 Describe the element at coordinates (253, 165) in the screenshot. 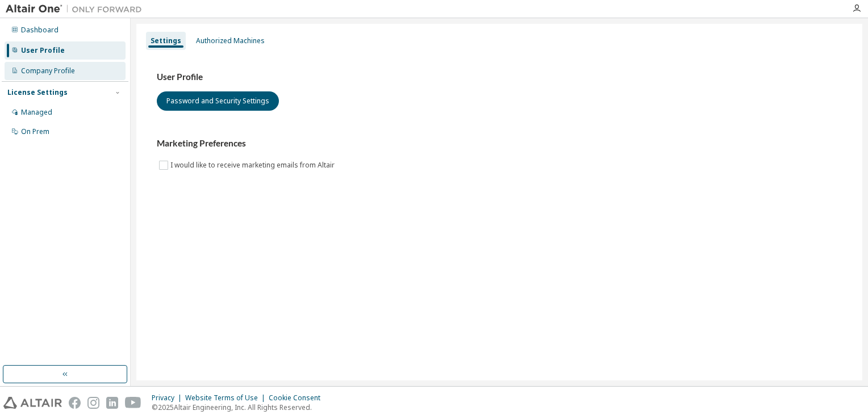

I see `label: I would like to receive marketing emails from Altair` at that location.